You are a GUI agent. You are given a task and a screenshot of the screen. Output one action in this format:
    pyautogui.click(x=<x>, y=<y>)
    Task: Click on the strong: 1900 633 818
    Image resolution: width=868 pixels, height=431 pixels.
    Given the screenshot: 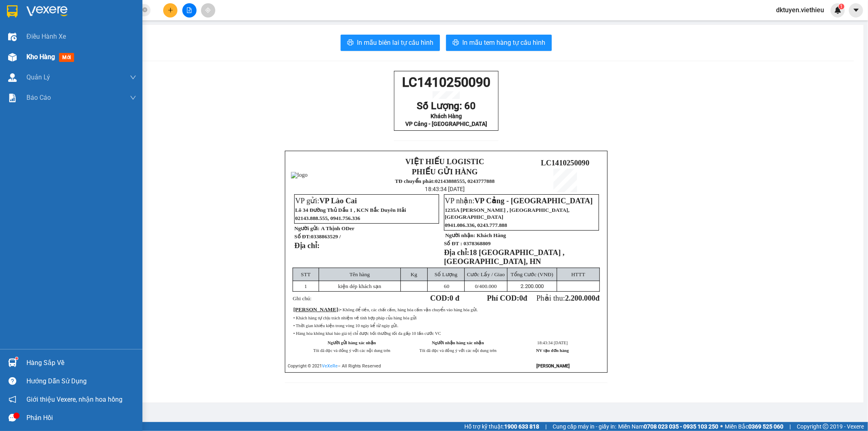 What is the action you would take?
    pyautogui.click(x=521, y=427)
    